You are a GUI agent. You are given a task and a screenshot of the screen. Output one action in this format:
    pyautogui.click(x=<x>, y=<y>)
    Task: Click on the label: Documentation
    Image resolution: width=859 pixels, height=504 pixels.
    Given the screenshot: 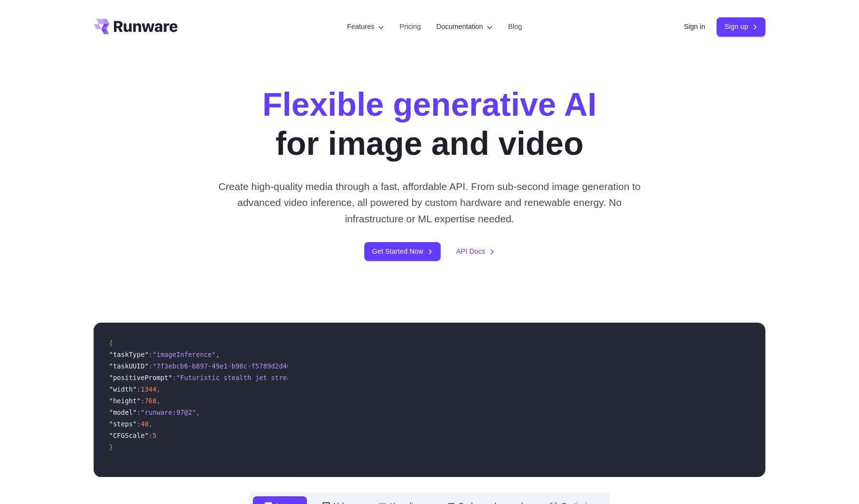 What is the action you would take?
    pyautogui.click(x=464, y=27)
    